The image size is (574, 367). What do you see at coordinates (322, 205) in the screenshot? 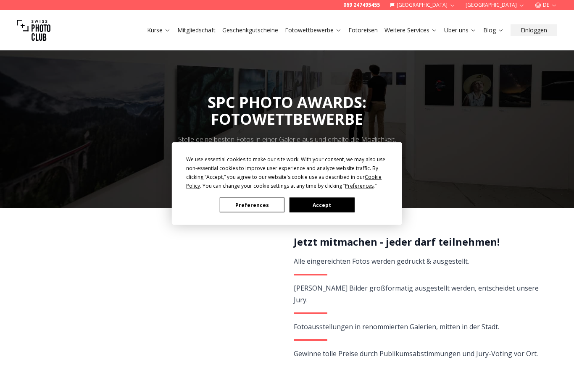
I see `button: Accept` at bounding box center [322, 205].